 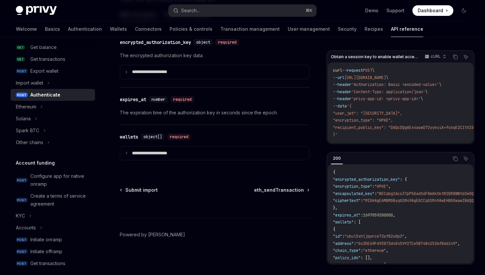 What do you see at coordinates (44, 71) in the screenshot?
I see `div: Export wallet` at bounding box center [44, 71].